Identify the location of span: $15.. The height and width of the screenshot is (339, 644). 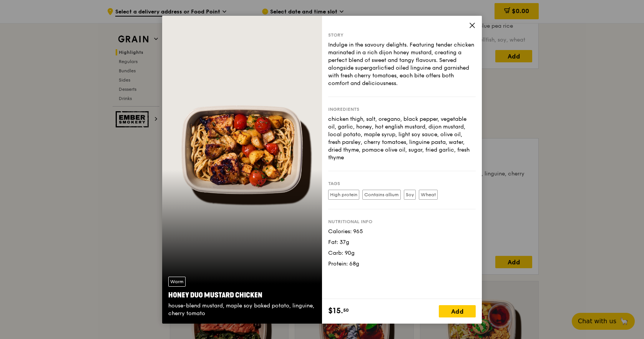
(335, 310).